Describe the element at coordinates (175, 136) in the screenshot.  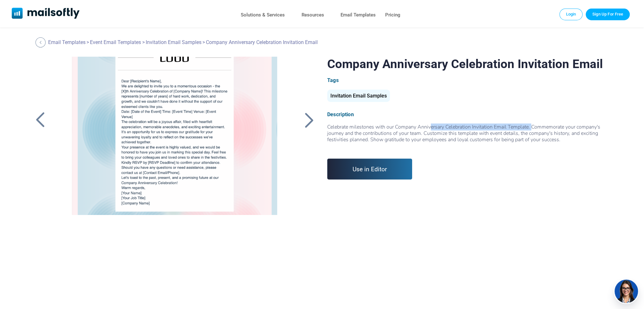
I see `a: Company Anniversary Celebration Invitation Email` at that location.